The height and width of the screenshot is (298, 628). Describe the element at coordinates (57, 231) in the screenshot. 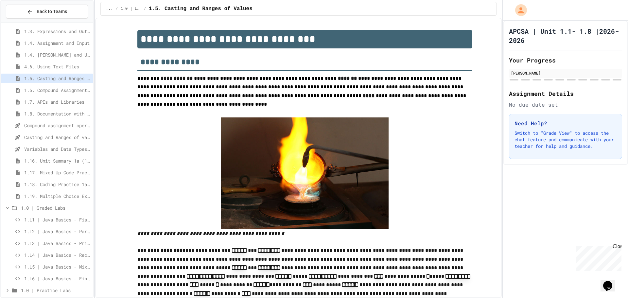

I see `span: 1.L2 | Java Basics - Paragraphs Lab` at that location.